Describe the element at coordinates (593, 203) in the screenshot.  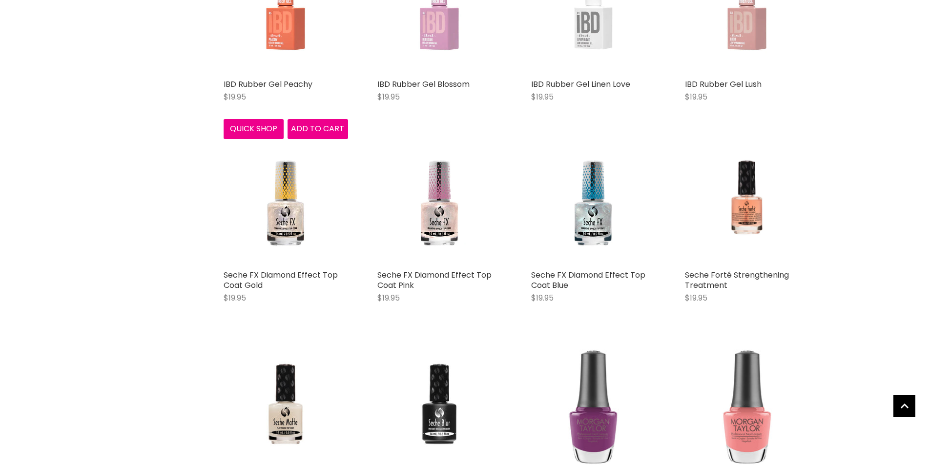
I see `img: Seche FX Diamond Effect Top Coat Blue` at that location.